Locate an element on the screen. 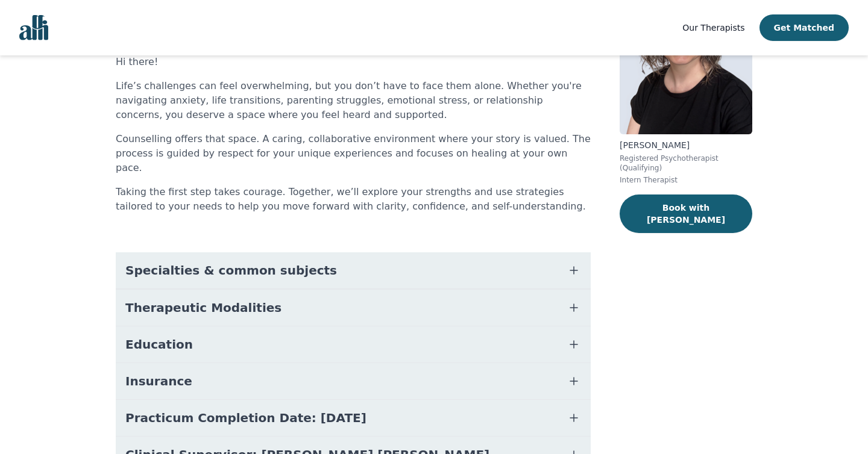  img: alli logo is located at coordinates (33, 28).